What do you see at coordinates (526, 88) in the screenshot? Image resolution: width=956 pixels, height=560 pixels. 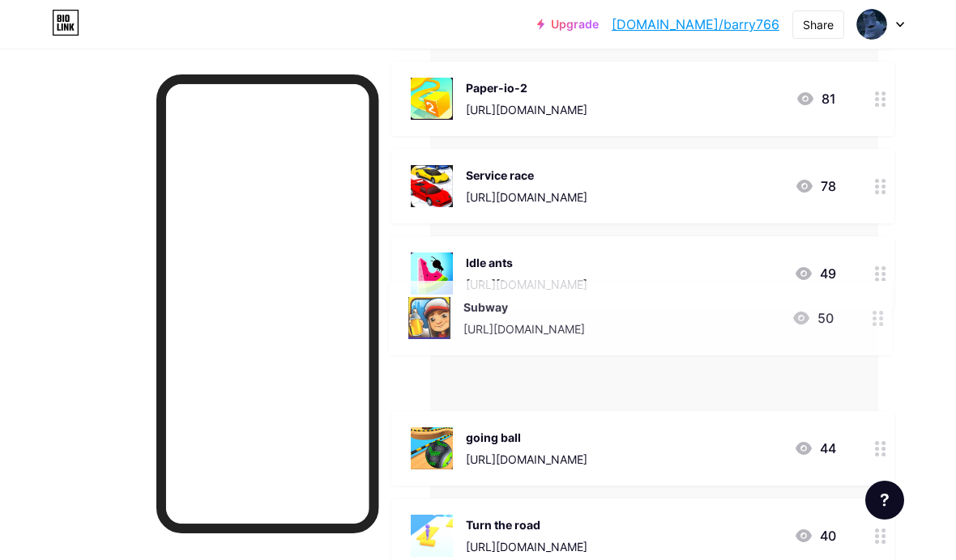 I see `div: Paper-io-2` at bounding box center [526, 88].